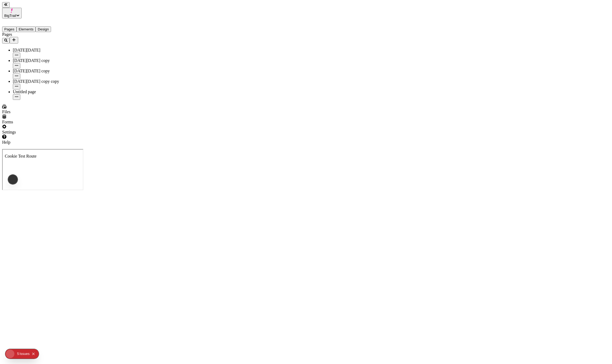  I want to click on button: Add new, so click(14, 40).